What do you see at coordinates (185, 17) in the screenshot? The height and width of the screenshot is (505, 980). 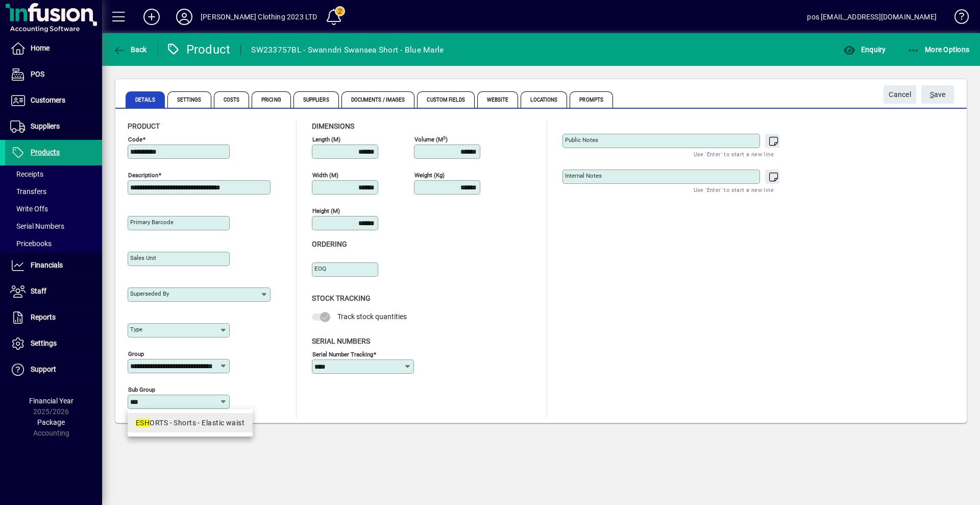 I see `button: Profile` at bounding box center [185, 17].